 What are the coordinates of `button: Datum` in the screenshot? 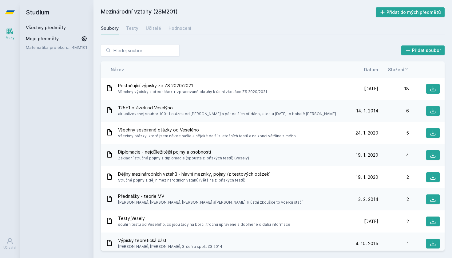 It's located at (371, 69).